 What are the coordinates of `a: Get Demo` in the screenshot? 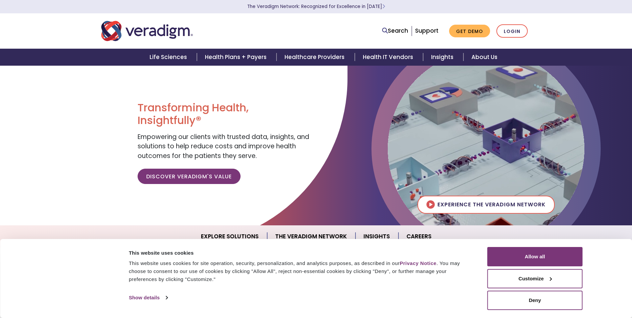 It's located at (470, 31).